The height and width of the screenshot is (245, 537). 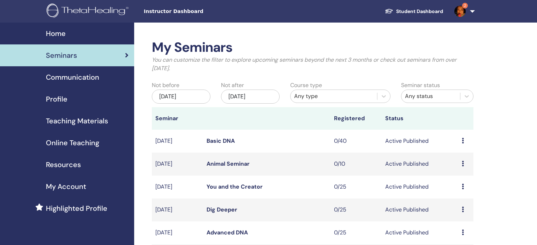 I want to click on img: logo.png, so click(x=89, y=11).